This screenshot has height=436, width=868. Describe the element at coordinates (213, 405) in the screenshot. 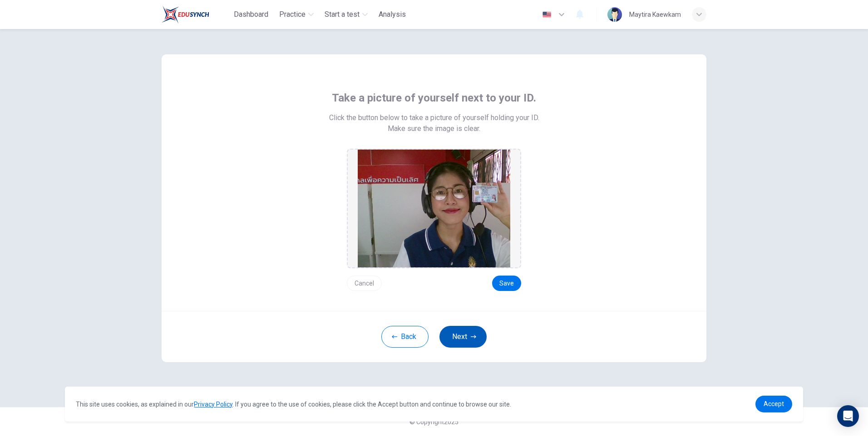

I see `a: Privacy Policy` at that location.